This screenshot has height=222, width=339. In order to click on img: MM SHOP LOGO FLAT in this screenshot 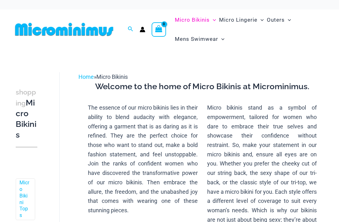, I will do `click(64, 29)`.